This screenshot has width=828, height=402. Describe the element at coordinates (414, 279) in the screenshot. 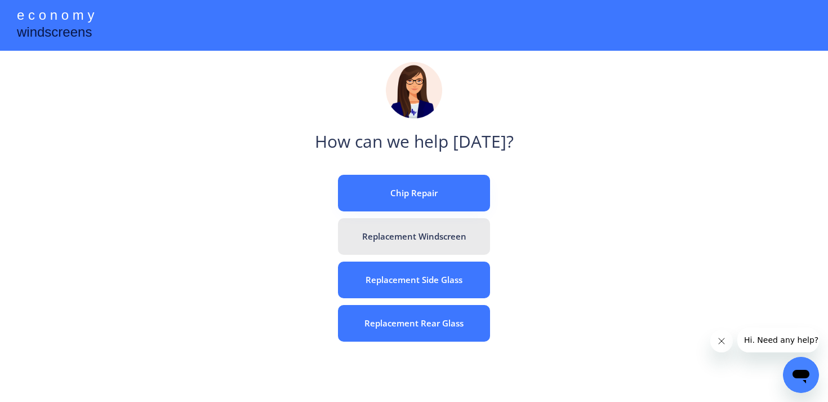

I see `button: Replacement Side Glass` at that location.